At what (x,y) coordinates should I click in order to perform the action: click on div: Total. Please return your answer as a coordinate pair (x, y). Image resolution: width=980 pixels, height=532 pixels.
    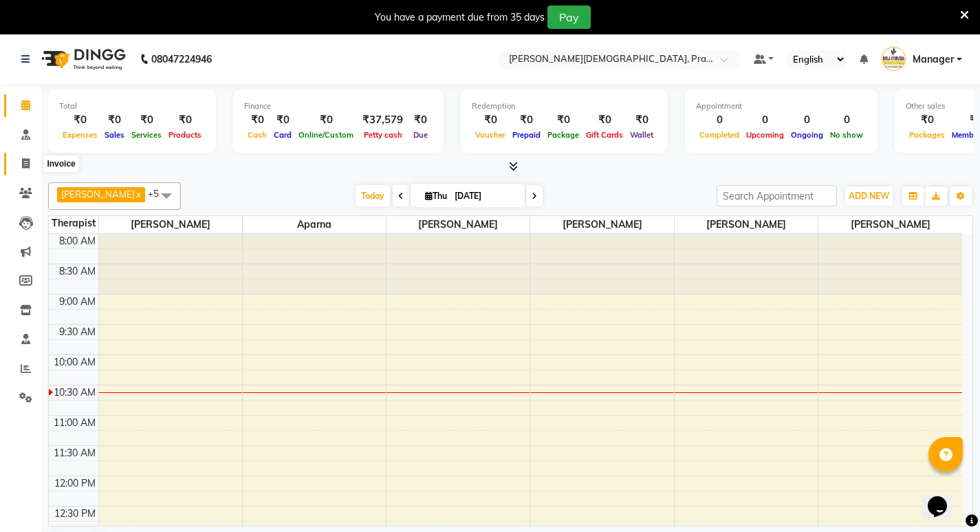
    Looking at the image, I should click on (132, 106).